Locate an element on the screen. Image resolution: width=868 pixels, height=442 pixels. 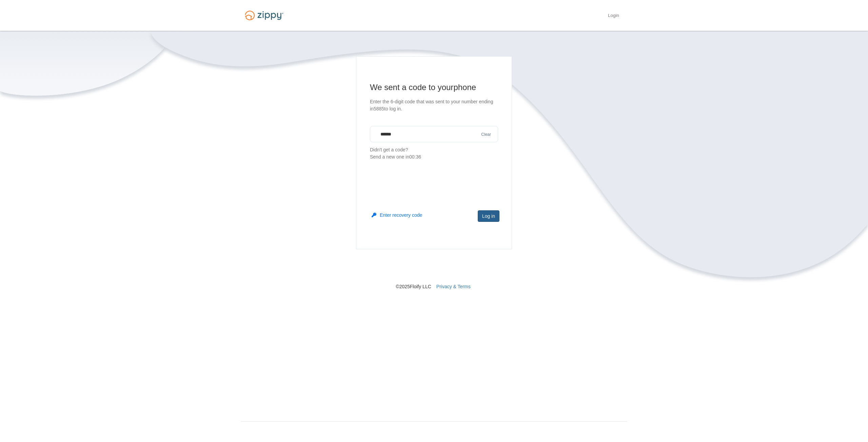
button: Log in is located at coordinates (488, 217).